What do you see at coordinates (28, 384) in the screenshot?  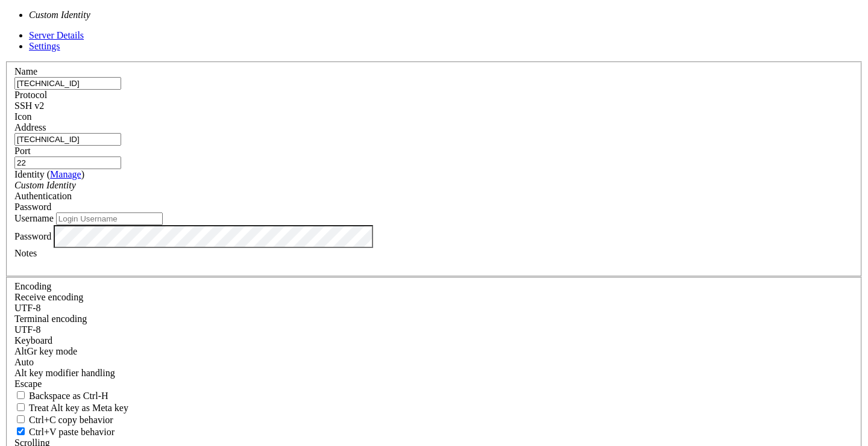 I see `span: Escape` at bounding box center [28, 384].